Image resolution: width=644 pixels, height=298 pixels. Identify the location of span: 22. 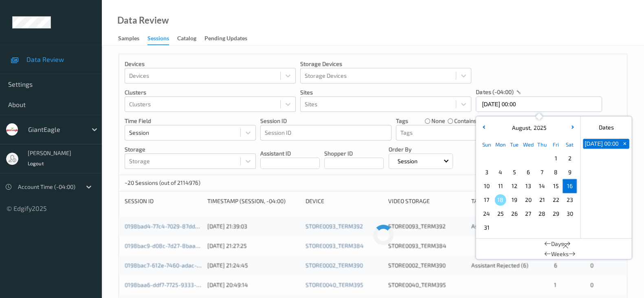
(556, 200).